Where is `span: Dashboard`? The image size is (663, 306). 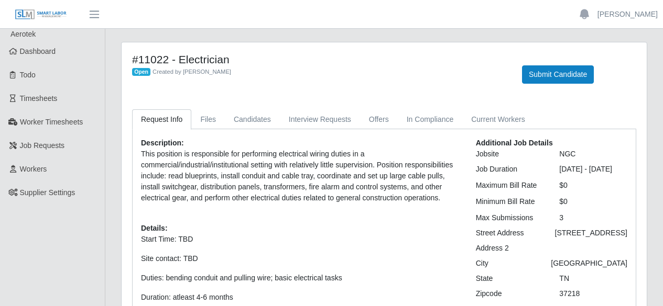 span: Dashboard is located at coordinates (38, 51).